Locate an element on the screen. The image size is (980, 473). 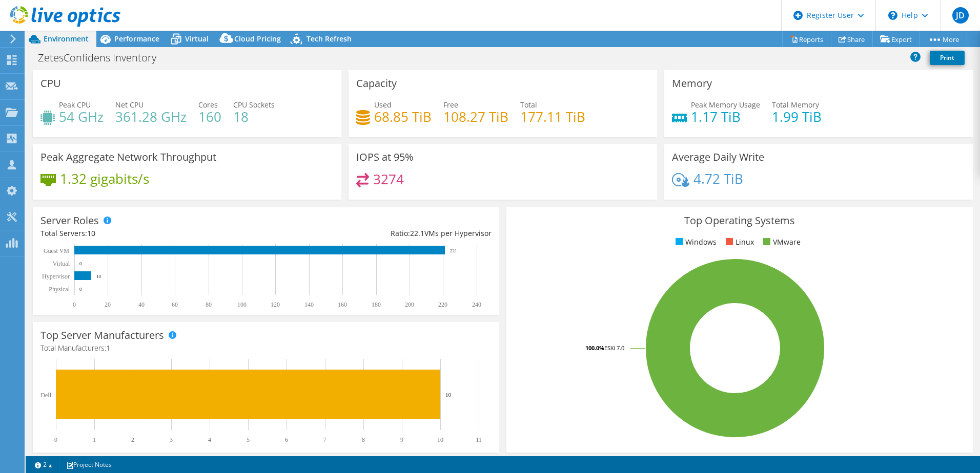
h1: ZetesConfidens Inventory is located at coordinates (103, 58).